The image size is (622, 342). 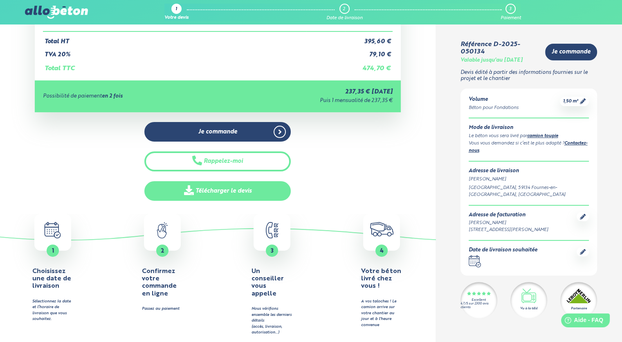 I want to click on div: Vu à la télé, so click(x=528, y=309).